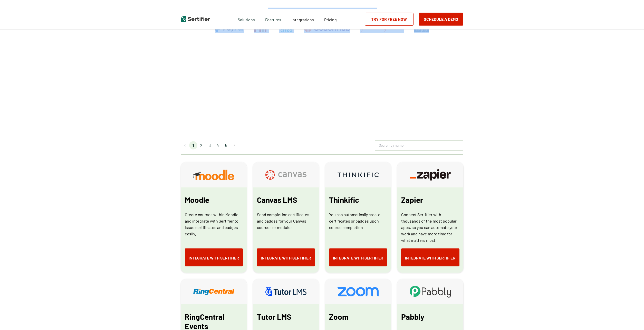  What do you see at coordinates (430, 291) in the screenshot?
I see `img: Pabbly-integration` at bounding box center [430, 291].